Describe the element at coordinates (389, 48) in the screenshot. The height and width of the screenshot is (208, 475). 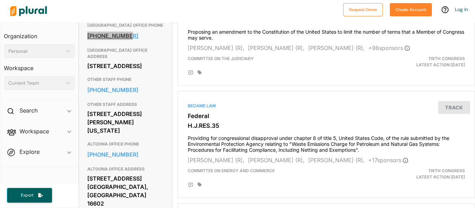
I see `span: + 96 sponsor s` at that location.